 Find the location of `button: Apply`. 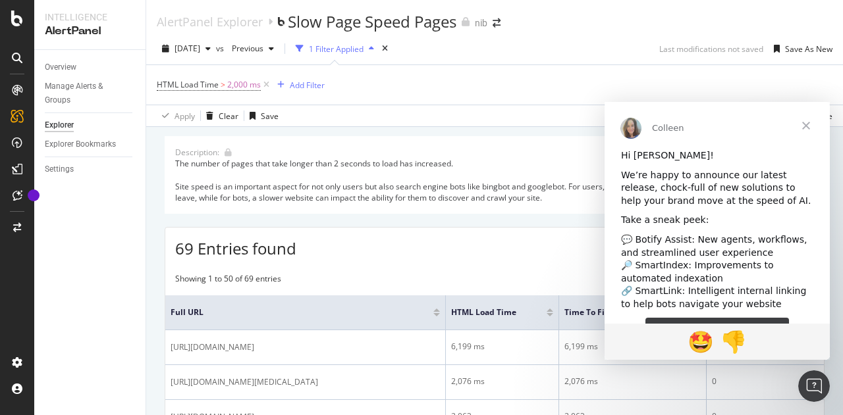

button: Apply is located at coordinates (176, 116).